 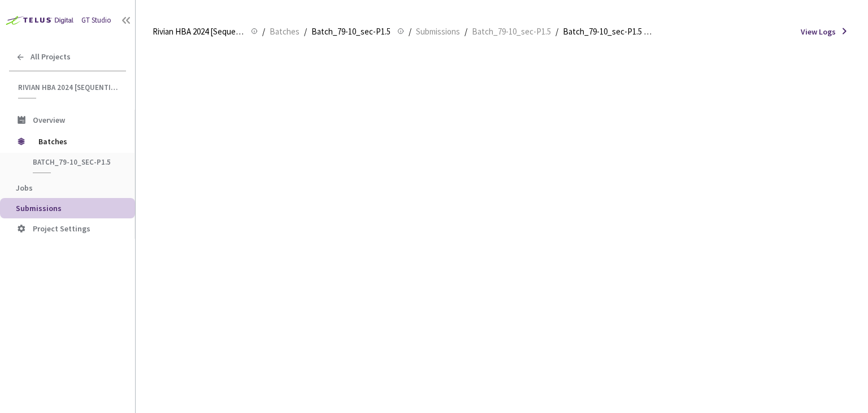 I want to click on div: GT Studio, so click(x=96, y=21).